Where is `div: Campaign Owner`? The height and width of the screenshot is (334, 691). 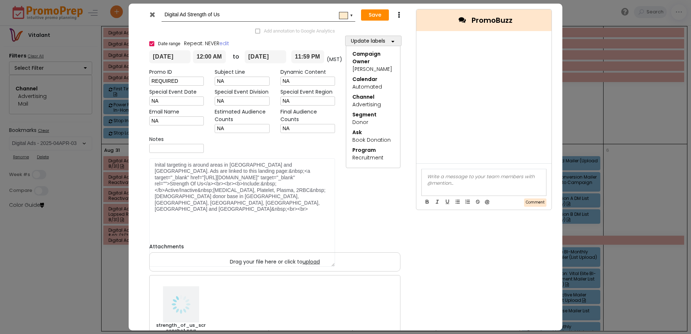 div: Campaign Owner is located at coordinates (373, 58).